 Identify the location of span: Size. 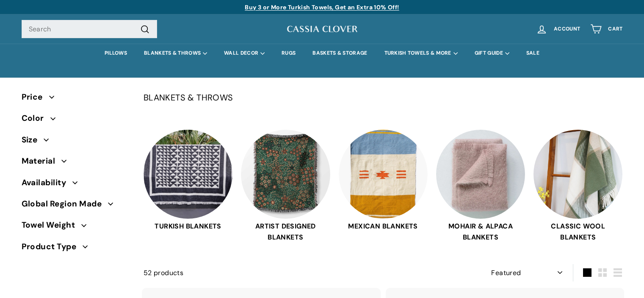
(33, 140).